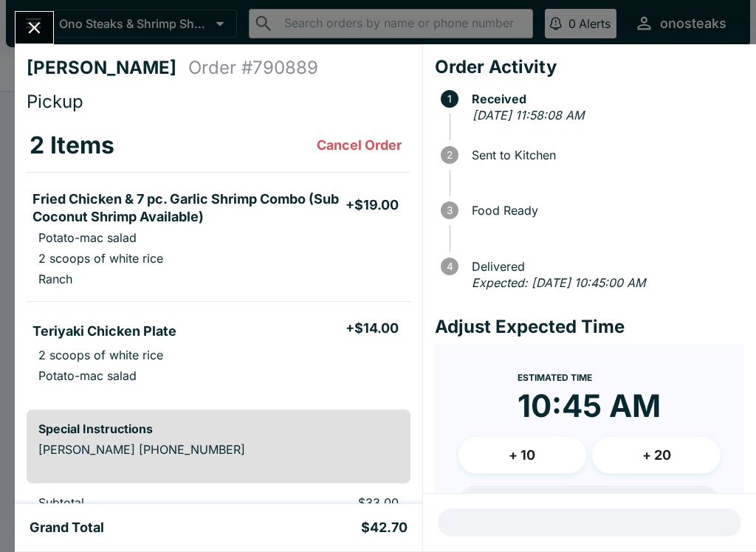  What do you see at coordinates (219, 258) in the screenshot?
I see `table: orders table` at bounding box center [219, 258].